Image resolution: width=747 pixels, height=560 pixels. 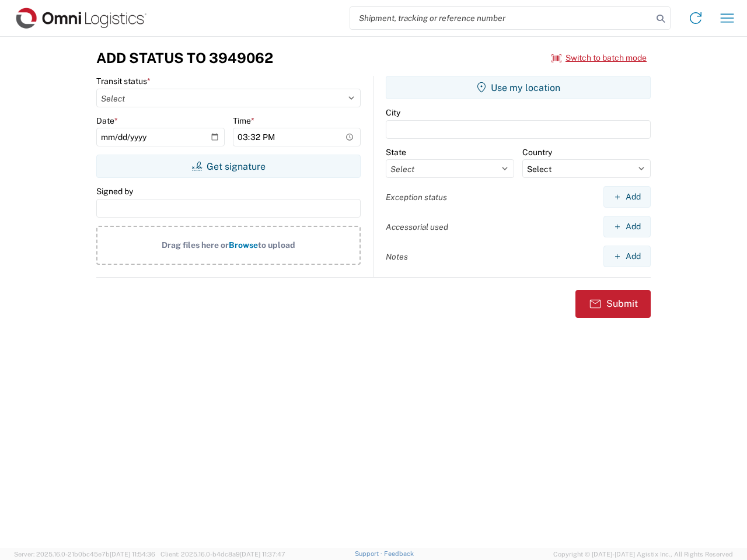 I want to click on a: Support, so click(x=369, y=553).